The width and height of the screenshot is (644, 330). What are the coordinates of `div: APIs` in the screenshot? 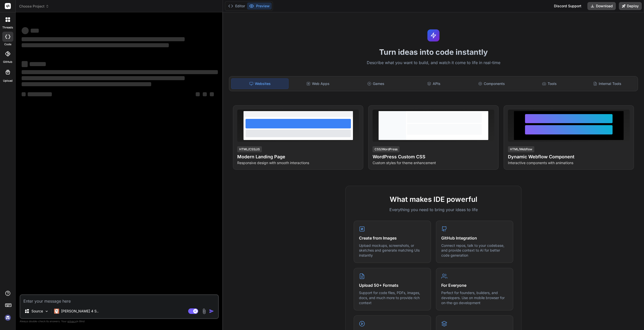 It's located at (434, 84).